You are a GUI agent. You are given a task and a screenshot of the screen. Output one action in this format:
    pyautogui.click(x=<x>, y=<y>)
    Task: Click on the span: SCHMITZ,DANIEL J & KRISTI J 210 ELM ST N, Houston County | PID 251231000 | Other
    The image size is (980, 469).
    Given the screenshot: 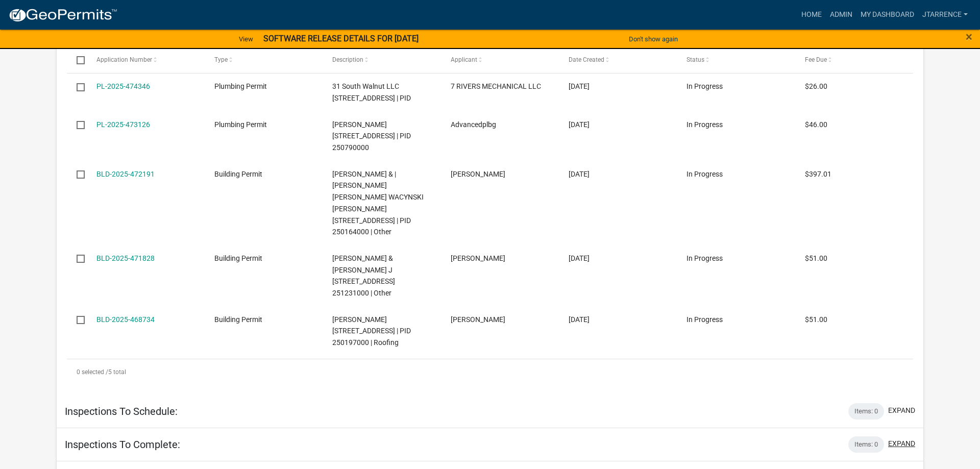 What is the action you would take?
    pyautogui.click(x=363, y=276)
    